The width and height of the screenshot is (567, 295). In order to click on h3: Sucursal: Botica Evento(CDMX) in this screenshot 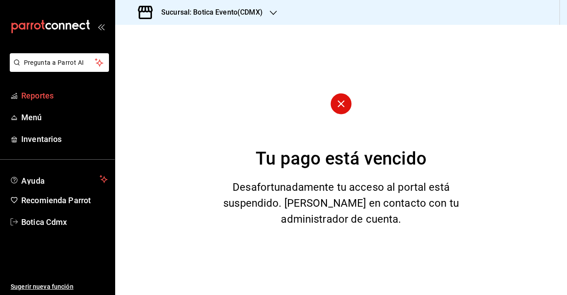, I will do `click(208, 12)`.